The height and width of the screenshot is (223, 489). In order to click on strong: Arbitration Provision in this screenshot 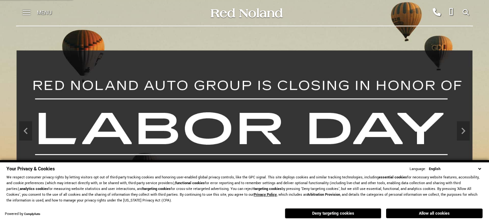, I will do `click(323, 195)`.